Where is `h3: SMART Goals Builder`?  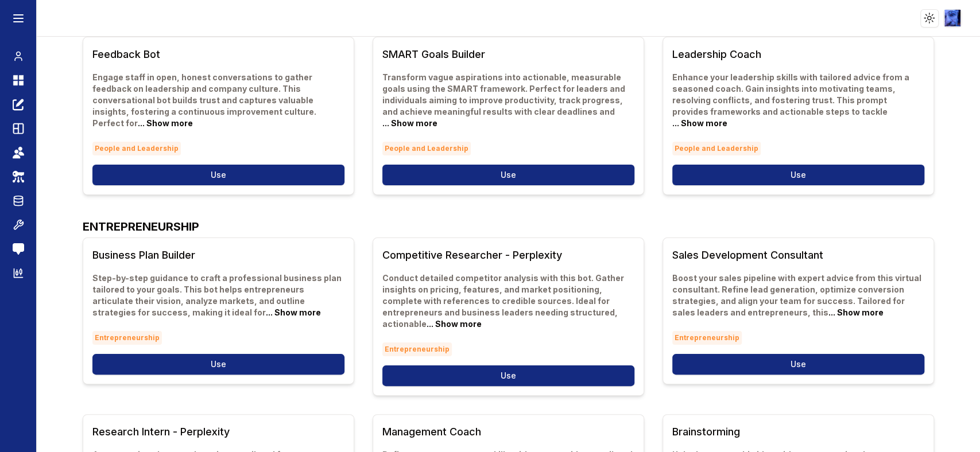
h3: SMART Goals Builder is located at coordinates (508, 55).